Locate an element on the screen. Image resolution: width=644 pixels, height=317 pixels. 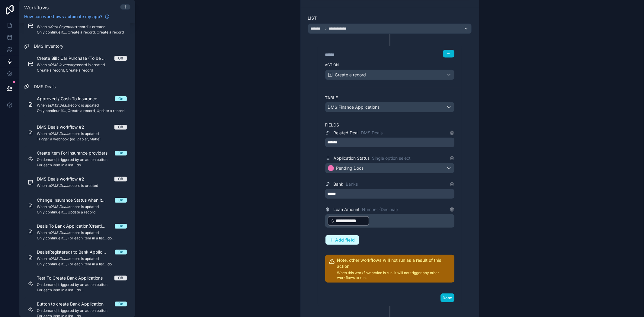
span: Pending Docs is located at coordinates (350, 168).